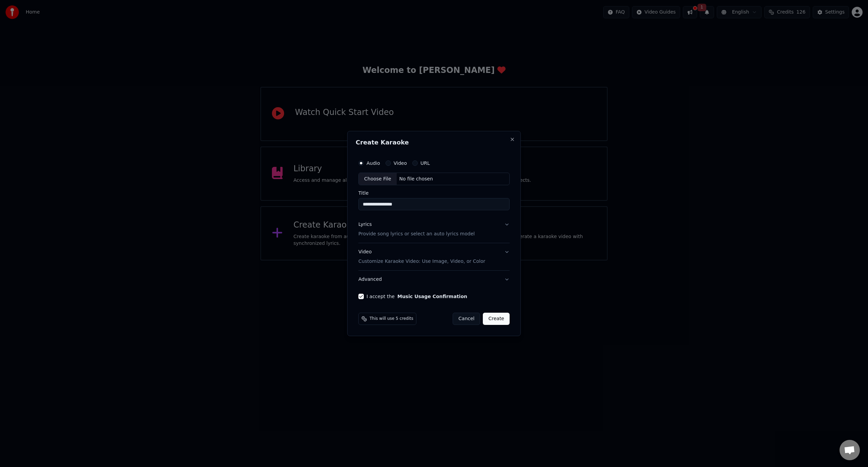 The height and width of the screenshot is (467, 868). Describe the element at coordinates (422, 261) in the screenshot. I see `p: Customize Karaoke Video: Use Image, Video, or Color` at that location.